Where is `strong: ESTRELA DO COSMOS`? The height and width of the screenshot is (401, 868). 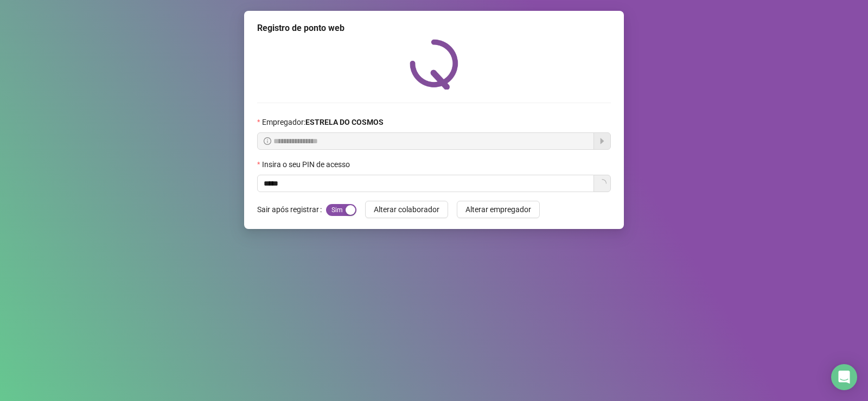
strong: ESTRELA DO COSMOS is located at coordinates (345, 122).